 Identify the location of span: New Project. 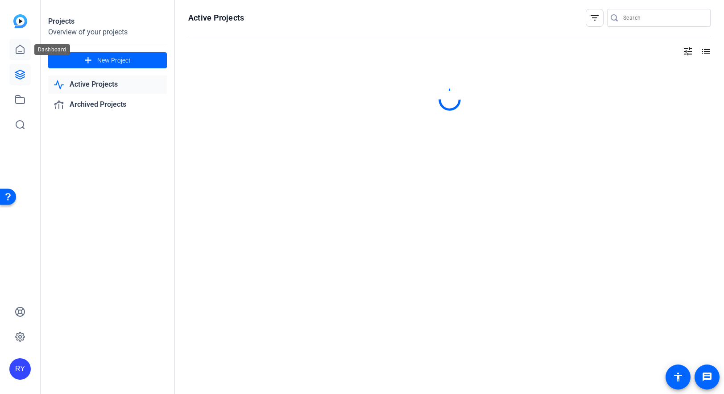
(114, 60).